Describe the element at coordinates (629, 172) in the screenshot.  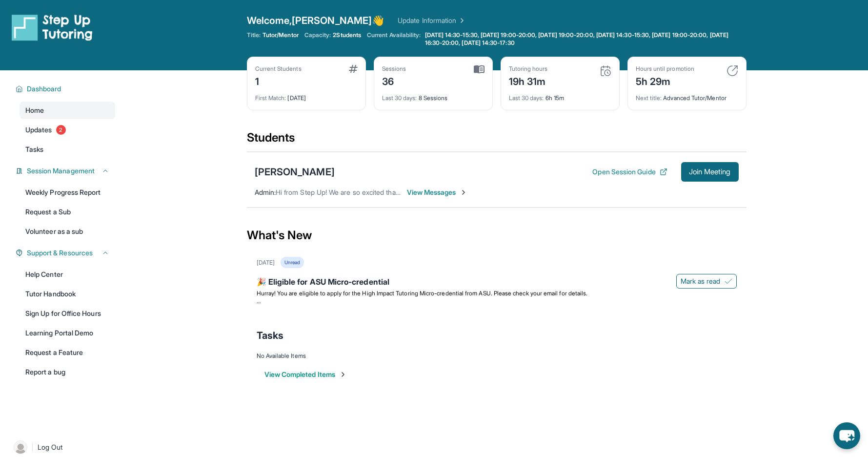
I see `button: Open Session Guide` at that location.